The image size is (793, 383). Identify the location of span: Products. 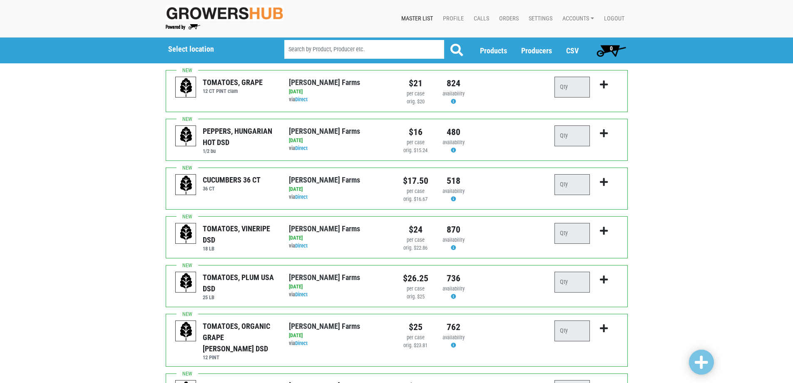
(493, 50).